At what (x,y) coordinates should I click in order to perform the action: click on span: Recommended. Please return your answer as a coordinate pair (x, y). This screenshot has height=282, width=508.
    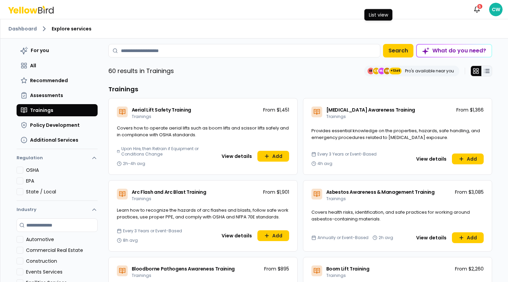
    Looking at the image, I should click on (49, 80).